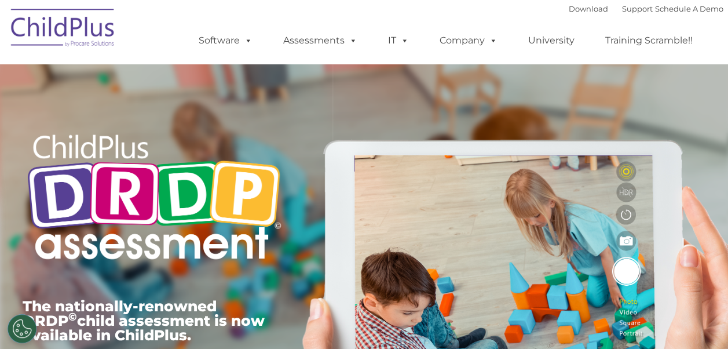 Image resolution: width=728 pixels, height=349 pixels. I want to click on a: University, so click(552, 41).